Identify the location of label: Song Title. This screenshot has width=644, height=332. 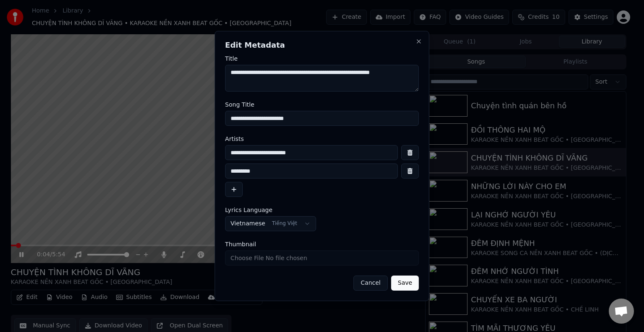
(322, 104).